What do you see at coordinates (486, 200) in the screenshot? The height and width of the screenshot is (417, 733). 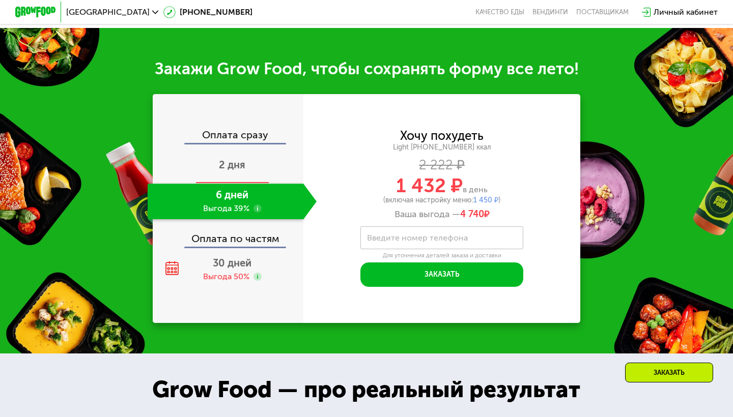 I see `span: 1 450 ₽` at bounding box center [486, 200].